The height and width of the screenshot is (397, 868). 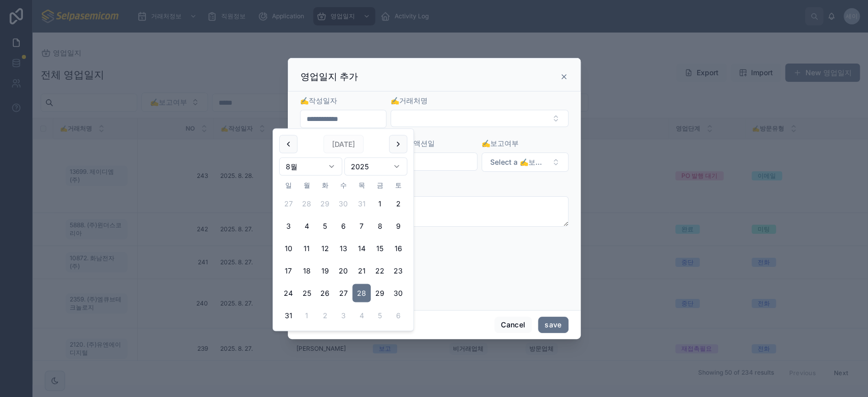 What do you see at coordinates (344, 203) in the screenshot?
I see `button: 2025년 7월 30일 수요일` at bounding box center [344, 203].